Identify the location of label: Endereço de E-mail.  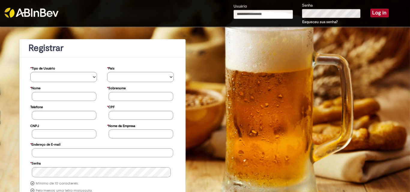
(45, 144).